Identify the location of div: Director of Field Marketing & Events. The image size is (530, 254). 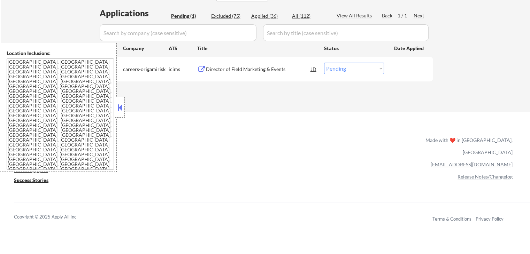
(259, 69).